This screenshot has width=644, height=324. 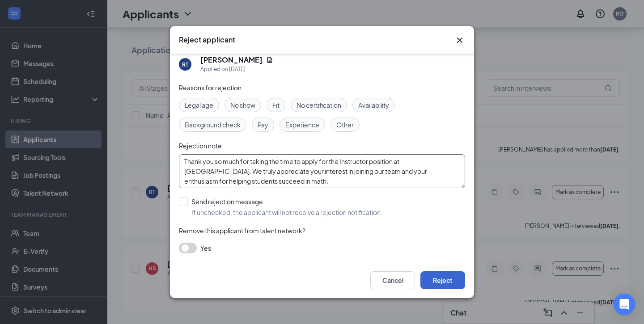 What do you see at coordinates (392, 280) in the screenshot?
I see `button: Cancel` at bounding box center [392, 280].